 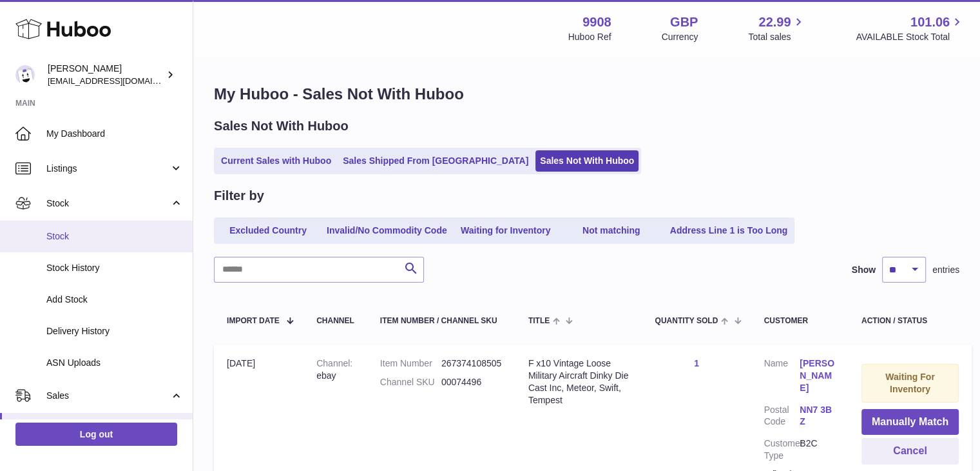 What do you see at coordinates (579, 381) in the screenshot?
I see `div: F x10 Vintage Loose Military Aircraft Dinky Die Cast Inc, Meteor, Swift, Tempest` at bounding box center [579, 381].